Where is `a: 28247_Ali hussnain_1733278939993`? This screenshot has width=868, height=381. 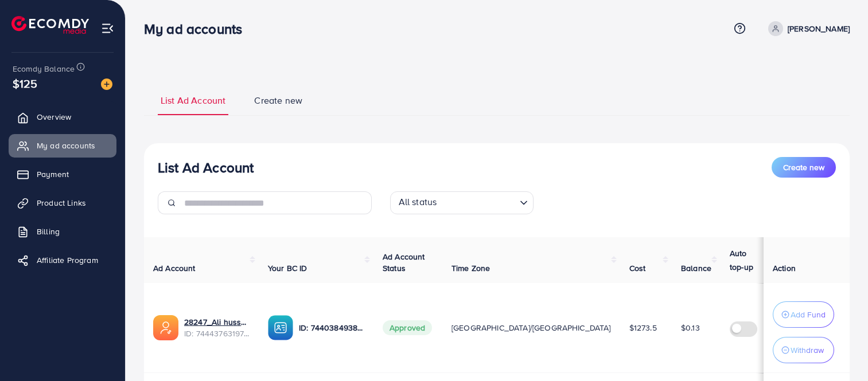
a: 28247_Ali hussnain_1733278939993 is located at coordinates (217, 322).